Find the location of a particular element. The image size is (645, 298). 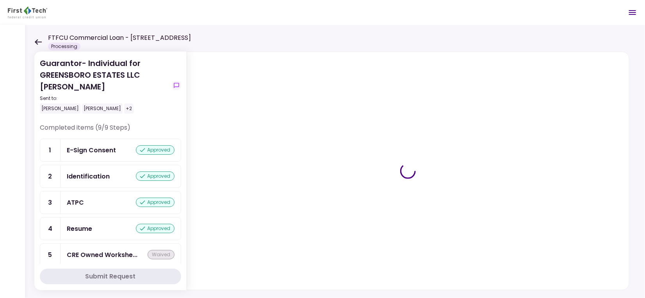

a: 1E-Sign Consentapproved is located at coordinates (111, 150).